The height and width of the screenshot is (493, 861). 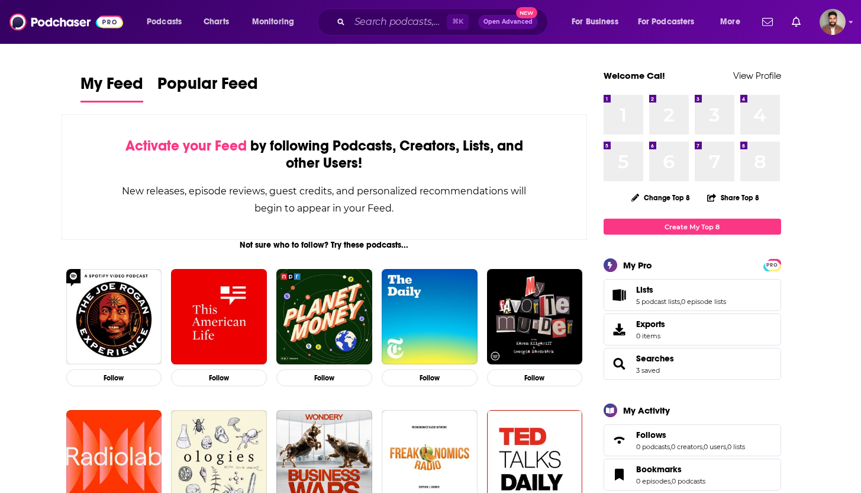 What do you see at coordinates (114, 317) in the screenshot?
I see `a: The Joe Rogan Experience` at bounding box center [114, 317].